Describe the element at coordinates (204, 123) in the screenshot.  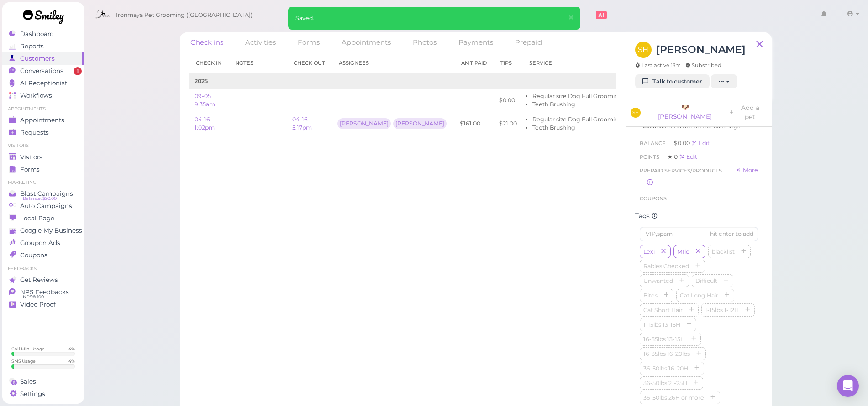
I see `a: 04-16 1:02pm` at that location.